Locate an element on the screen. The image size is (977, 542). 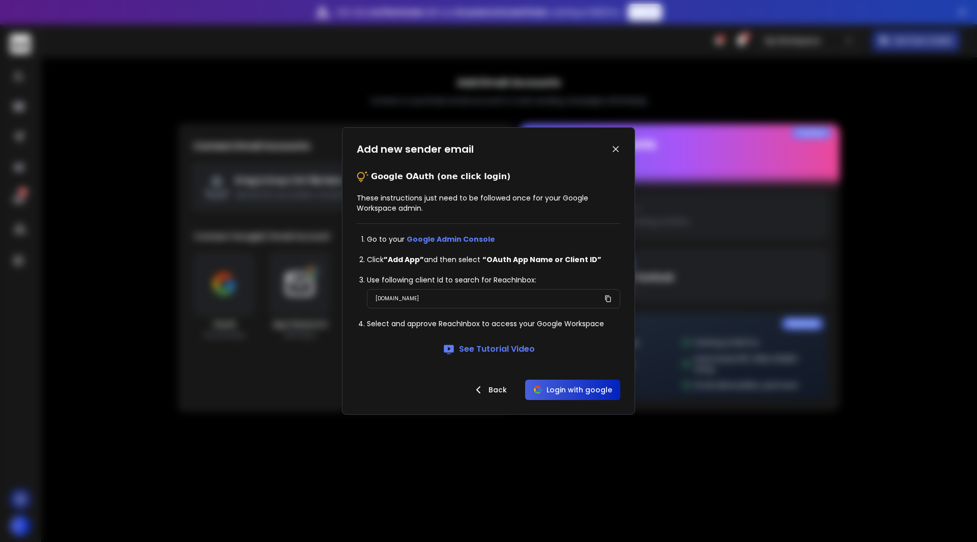
li: Go to your is located at coordinates (493, 239).